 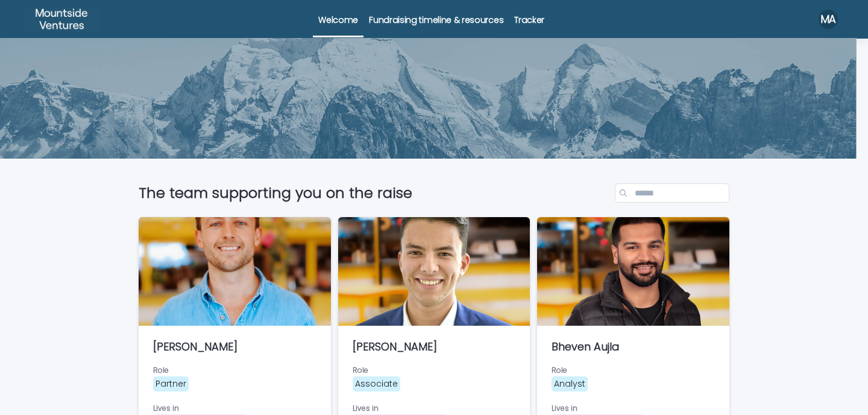 I want to click on p: Bheven Aujla, so click(x=633, y=347).